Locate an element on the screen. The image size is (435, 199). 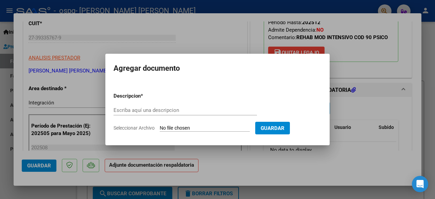
span: Guardar is located at coordinates (272, 128).